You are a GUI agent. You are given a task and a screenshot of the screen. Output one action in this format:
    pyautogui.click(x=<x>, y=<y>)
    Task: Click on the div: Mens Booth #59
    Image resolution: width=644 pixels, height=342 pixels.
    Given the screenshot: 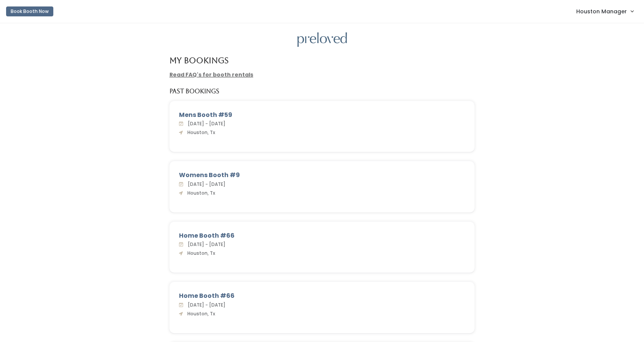 What is the action you would take?
    pyautogui.click(x=322, y=115)
    